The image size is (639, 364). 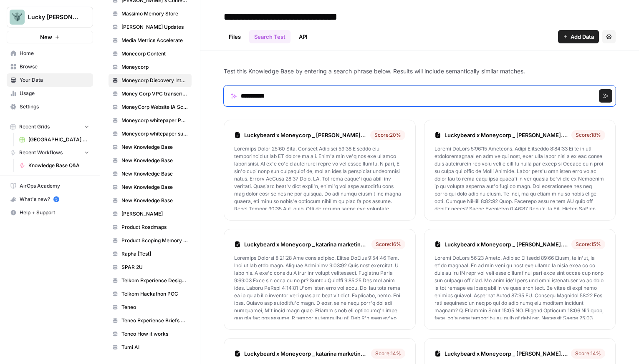 I want to click on a: Search Test, so click(x=270, y=37).